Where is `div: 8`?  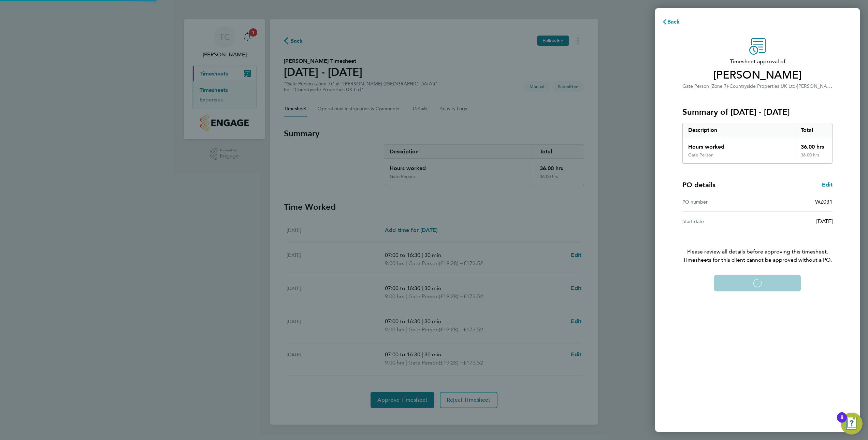 div: 8 is located at coordinates (842, 422).